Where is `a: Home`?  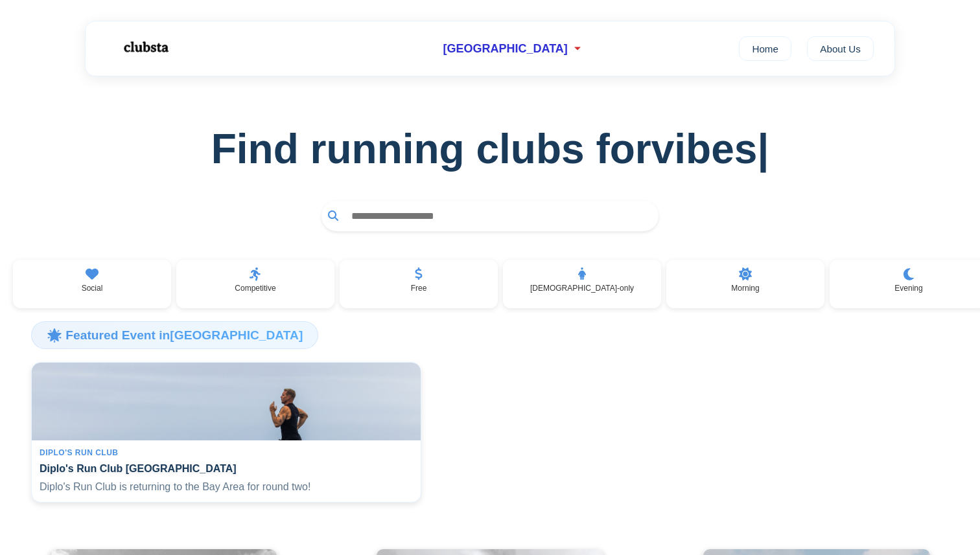
a: Home is located at coordinates (765, 49).